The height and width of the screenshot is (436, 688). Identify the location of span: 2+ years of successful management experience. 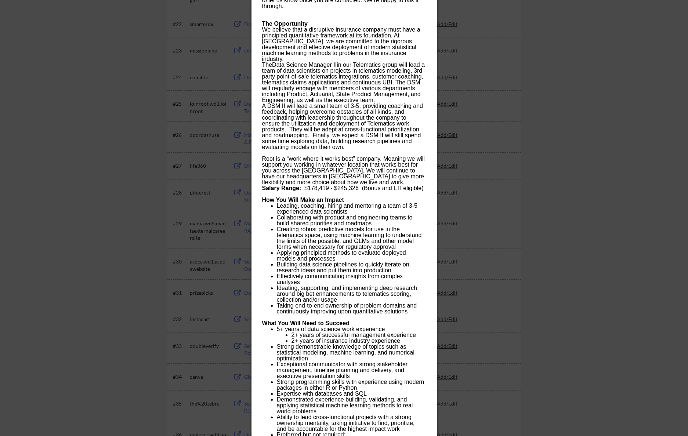
(353, 335).